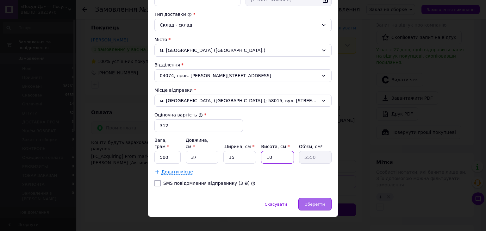 The width and height of the screenshot is (486, 231). I want to click on span: Зберегти, so click(315, 204).